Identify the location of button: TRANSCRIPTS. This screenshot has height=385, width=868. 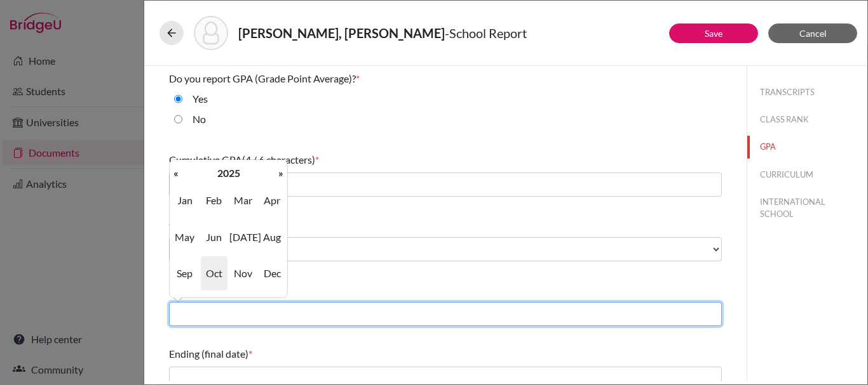
(806, 92).